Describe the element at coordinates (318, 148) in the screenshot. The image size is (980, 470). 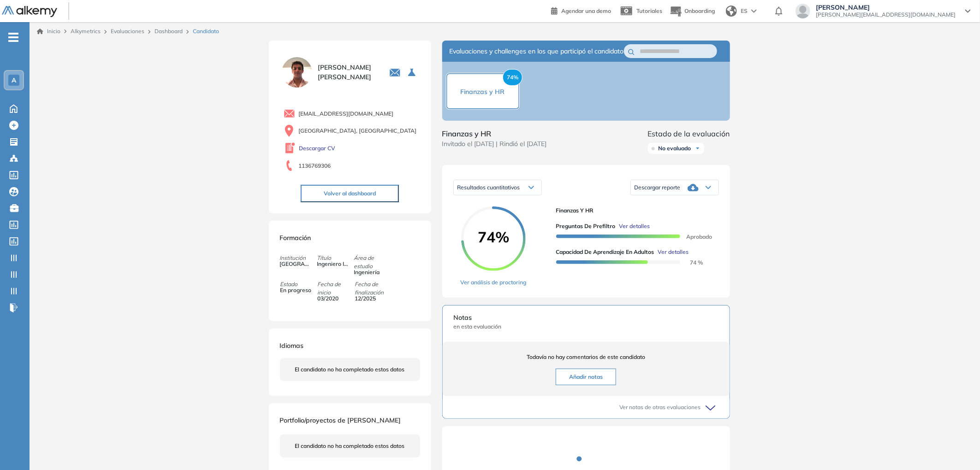
I see `a: Descargar CV` at that location.